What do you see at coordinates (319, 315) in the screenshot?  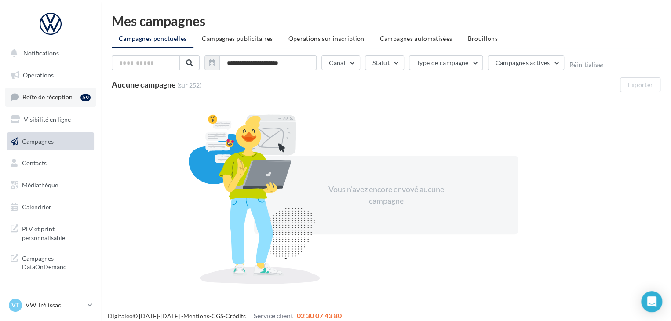 I see `span: 02 30 07 43 80` at bounding box center [319, 315].